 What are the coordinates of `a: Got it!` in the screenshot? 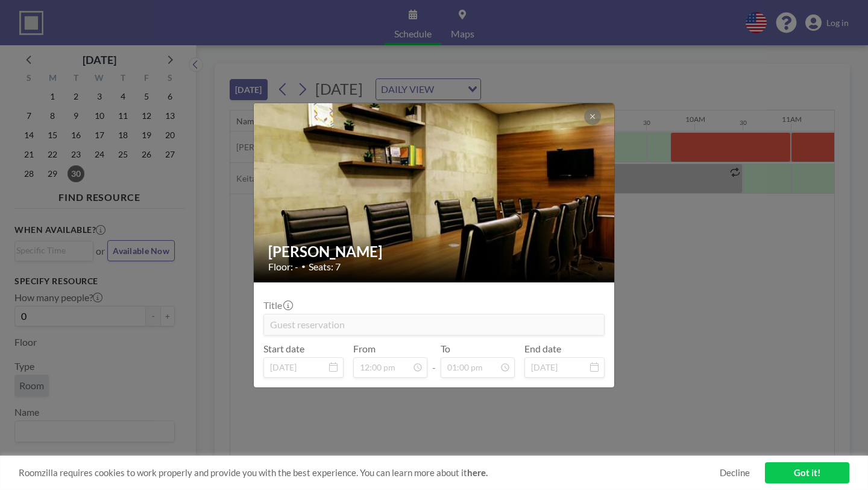 It's located at (807, 473).